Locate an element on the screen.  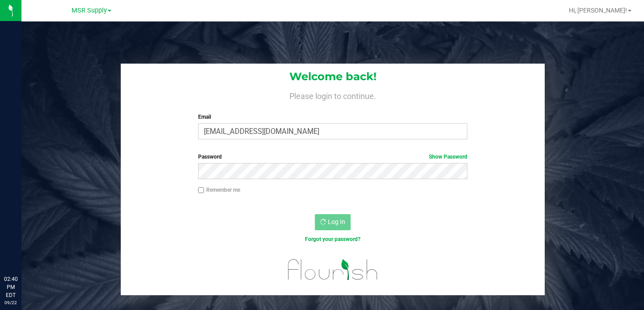
img: flourish_logo.svg is located at coordinates (333, 270).